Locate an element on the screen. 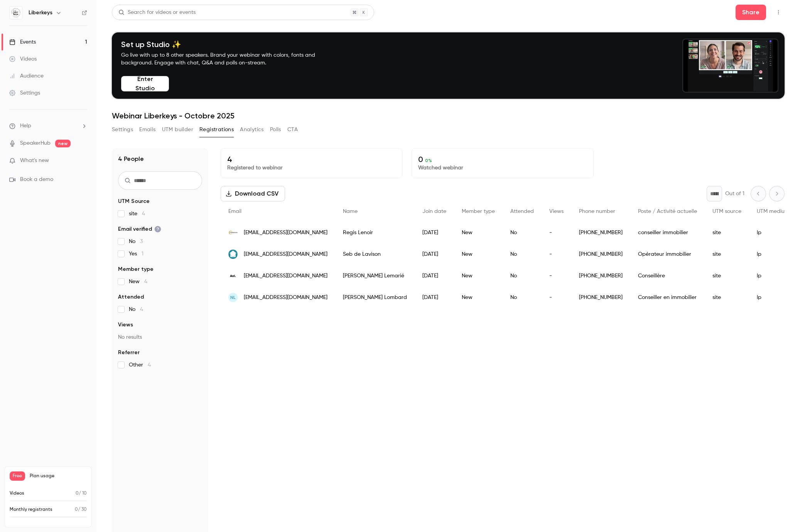  div: conseiller immobilier is located at coordinates (668, 232).